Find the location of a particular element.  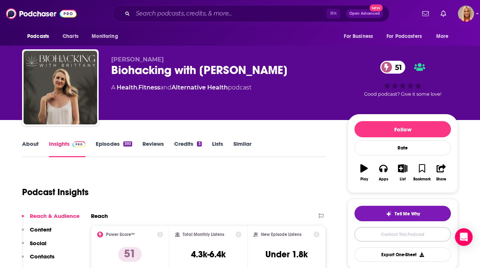

button: Export One-Sheet is located at coordinates (403, 255).